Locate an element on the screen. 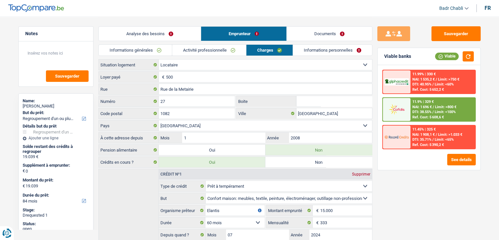  div: Stage: is located at coordinates (56, 210).